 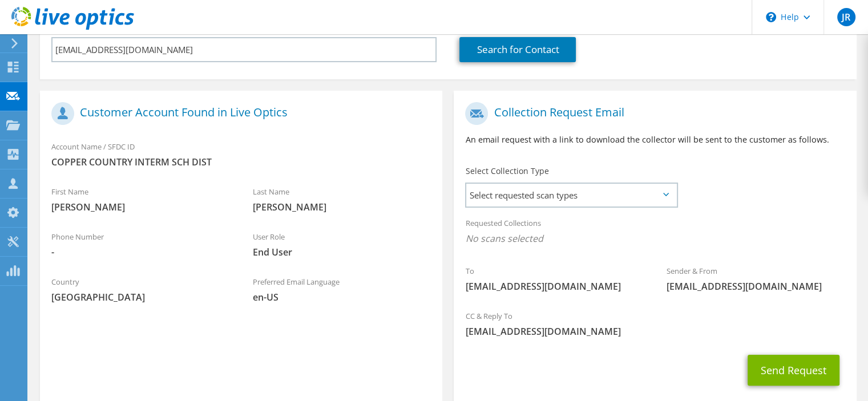 What do you see at coordinates (554, 279) in the screenshot?
I see `div: To` at bounding box center [554, 279].